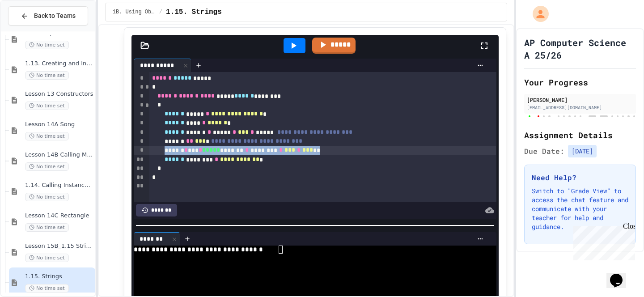 This screenshot has width=644, height=297. What do you see at coordinates (59, 216) in the screenshot?
I see `span: Lesson 14C Rectangle` at bounding box center [59, 216].